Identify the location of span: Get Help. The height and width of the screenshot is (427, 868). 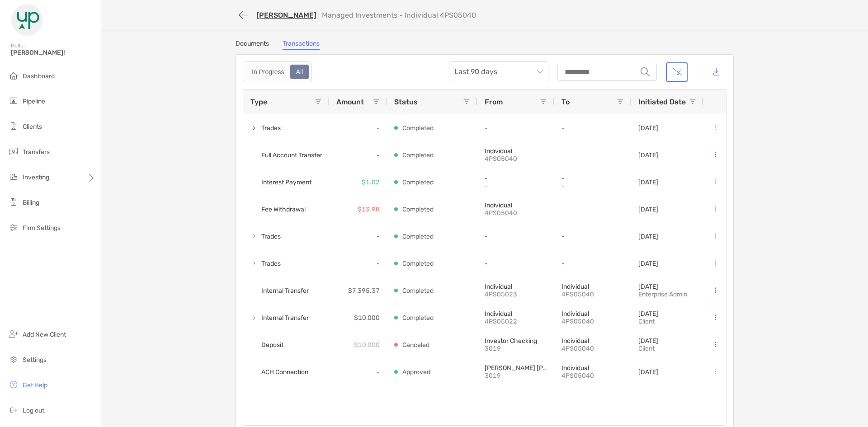
(35, 385).